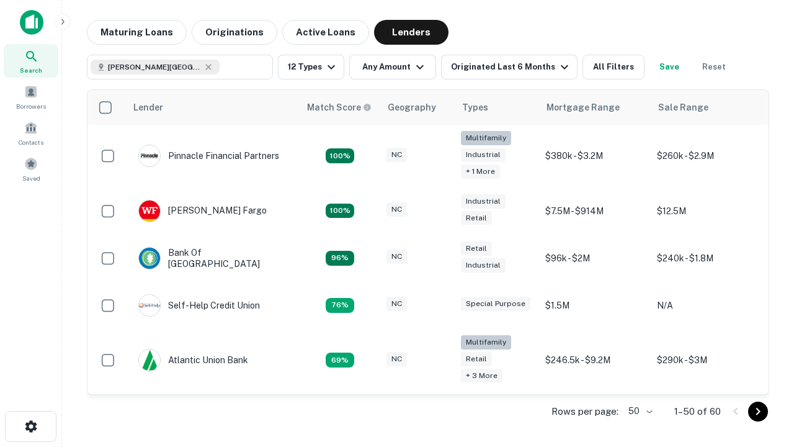 The height and width of the screenshot is (447, 794). I want to click on td: $240k - $1.8M, so click(707, 258).